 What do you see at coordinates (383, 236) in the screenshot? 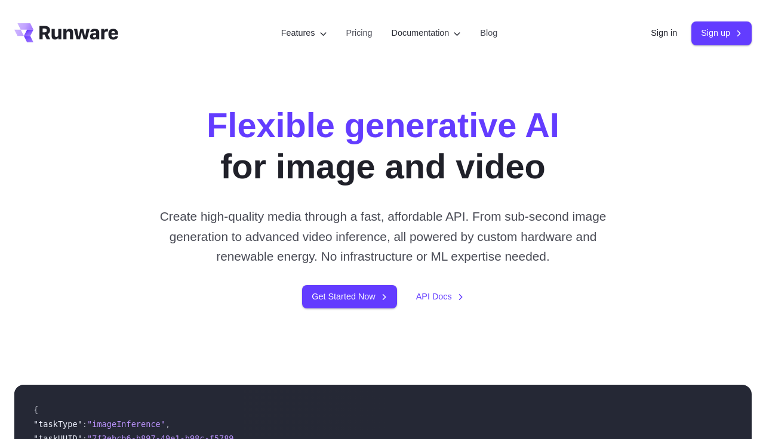
I see `p: Create high-quality media through a fast, affordable API. From sub-second image generation to adv...` at bounding box center [383, 236].